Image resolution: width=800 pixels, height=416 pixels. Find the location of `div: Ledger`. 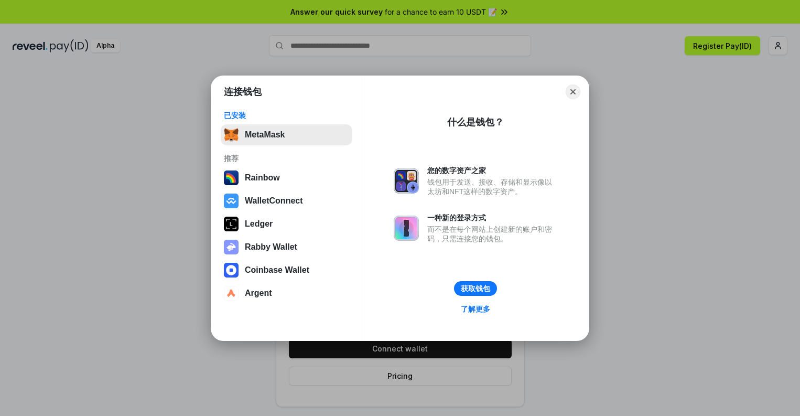

div: Ledger is located at coordinates (259, 224).